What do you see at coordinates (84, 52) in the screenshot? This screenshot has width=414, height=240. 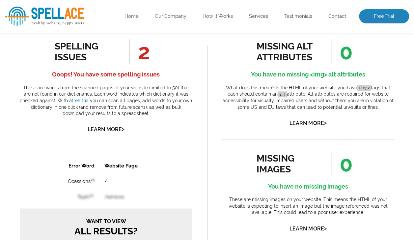 I see `div: spelling issues` at bounding box center [84, 52].